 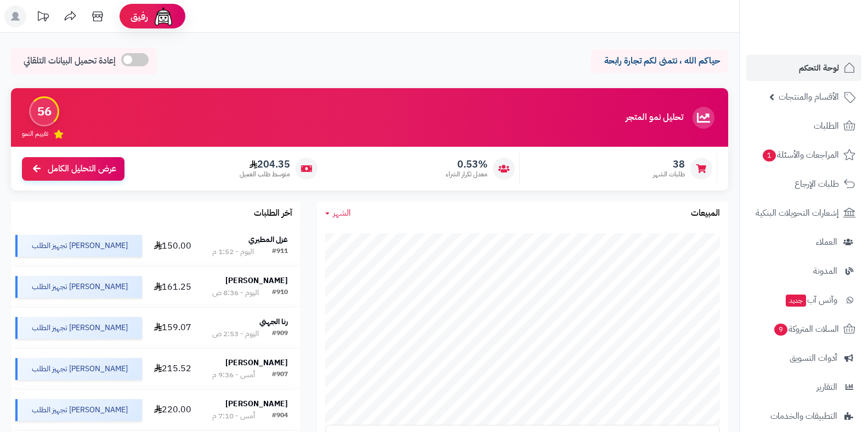 What do you see at coordinates (265, 175) in the screenshot?
I see `span: متوسط طلب العميل` at bounding box center [265, 175].